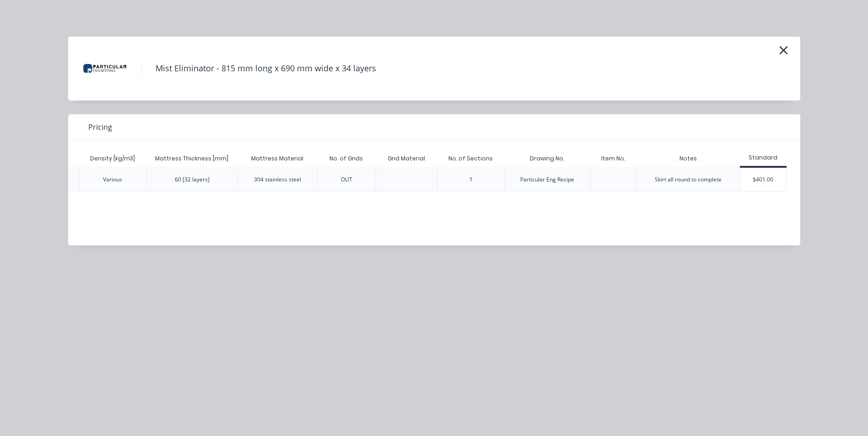  I want to click on div: Drawing No., so click(547, 159).